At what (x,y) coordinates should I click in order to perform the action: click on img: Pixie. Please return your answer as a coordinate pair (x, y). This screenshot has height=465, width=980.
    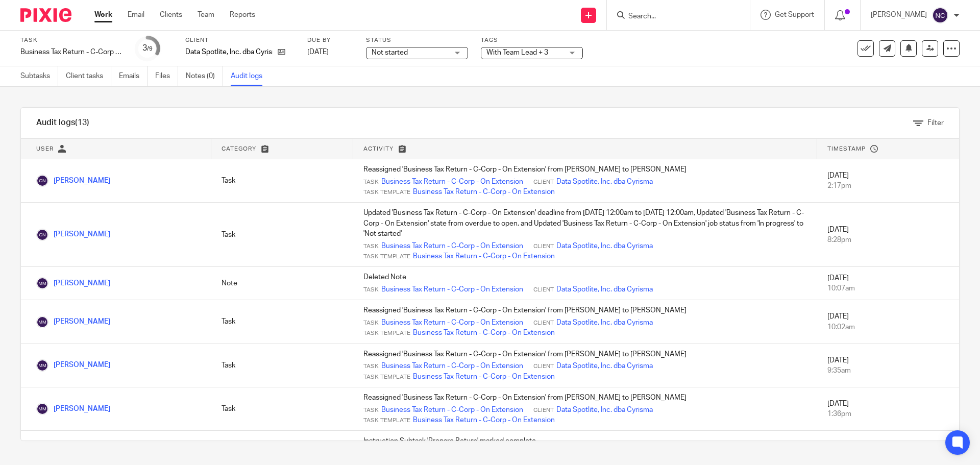
    Looking at the image, I should click on (46, 15).